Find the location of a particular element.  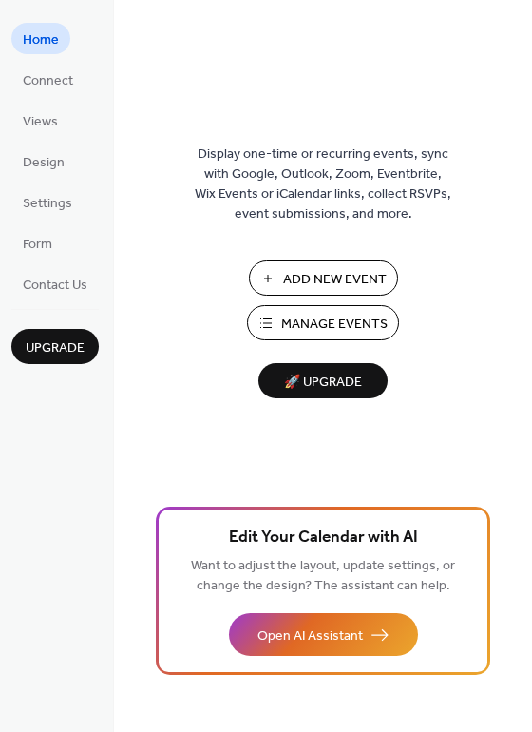

span: Views is located at coordinates (40, 122).